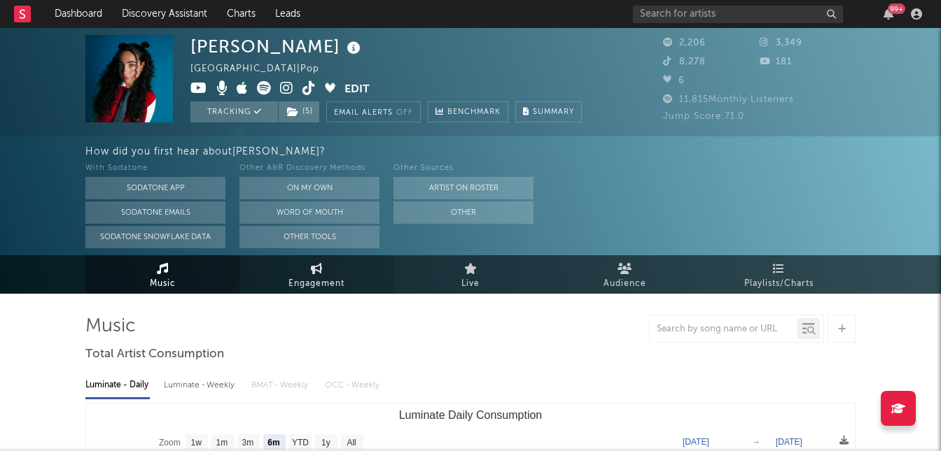 The image size is (941, 451). I want to click on span: 6, so click(673, 80).